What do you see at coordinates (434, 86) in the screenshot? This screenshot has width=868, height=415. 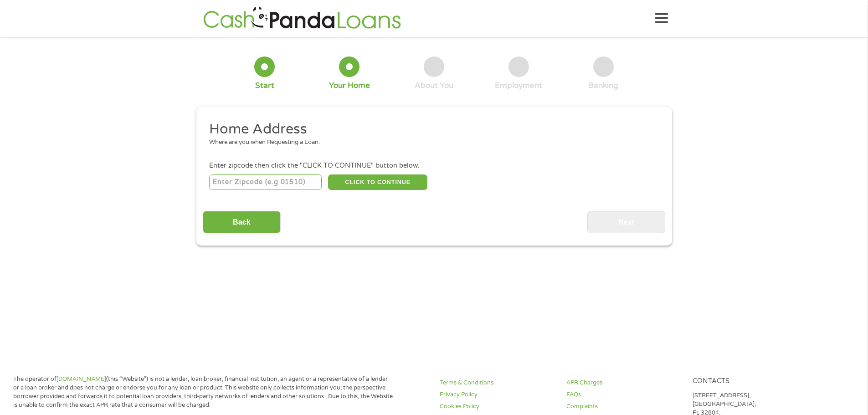 I see `div: About You` at bounding box center [434, 86].